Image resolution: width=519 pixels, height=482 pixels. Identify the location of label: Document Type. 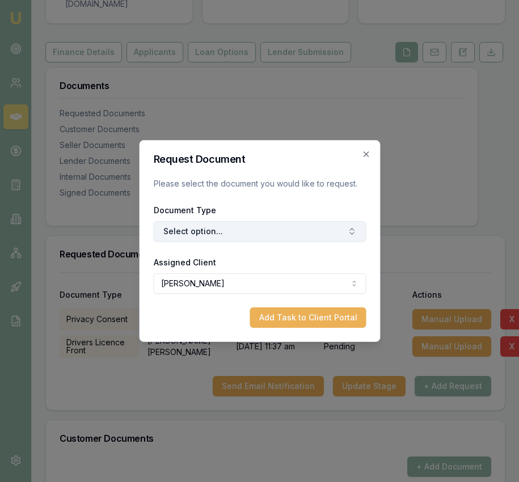
(184, 210).